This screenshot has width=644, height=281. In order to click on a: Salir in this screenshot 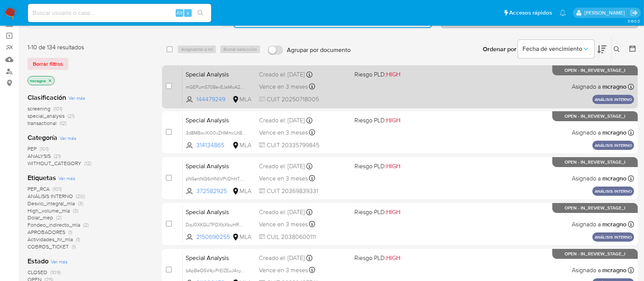, I will do `click(635, 12)`.